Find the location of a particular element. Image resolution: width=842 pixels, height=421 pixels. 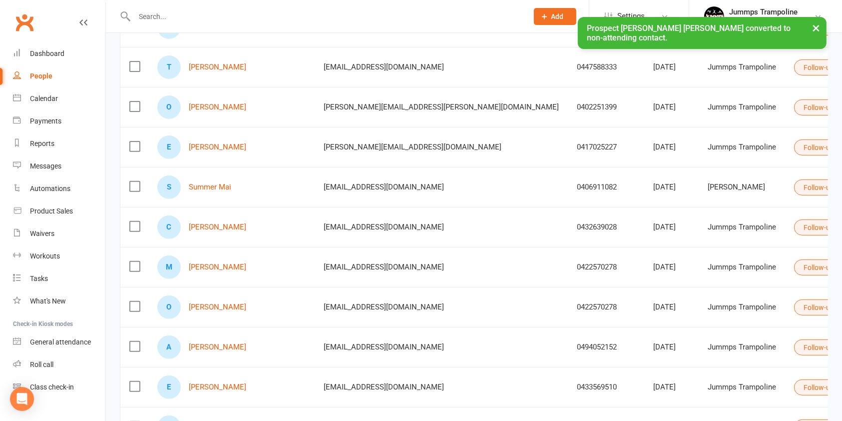

div: Waivers is located at coordinates (42, 233).